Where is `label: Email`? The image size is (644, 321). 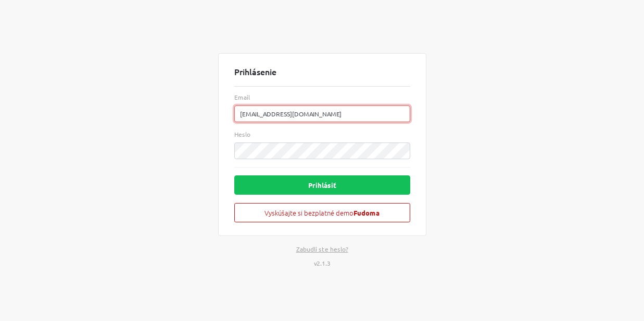 label: Email is located at coordinates (322, 97).